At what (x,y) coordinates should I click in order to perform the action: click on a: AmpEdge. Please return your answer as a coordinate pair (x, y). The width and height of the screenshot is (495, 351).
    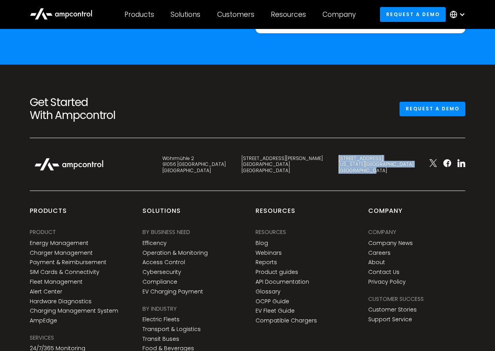
    Looking at the image, I should click on (43, 321).